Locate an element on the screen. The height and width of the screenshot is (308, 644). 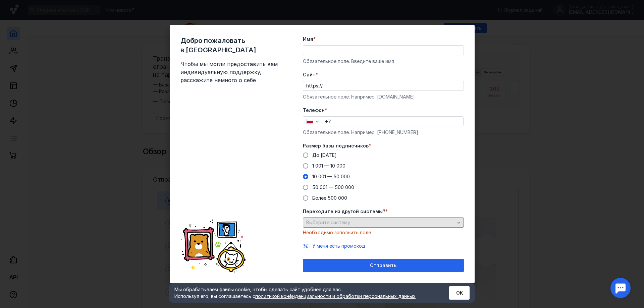
div: Обязательное поле. Введите ваше имя is located at coordinates (383, 61).